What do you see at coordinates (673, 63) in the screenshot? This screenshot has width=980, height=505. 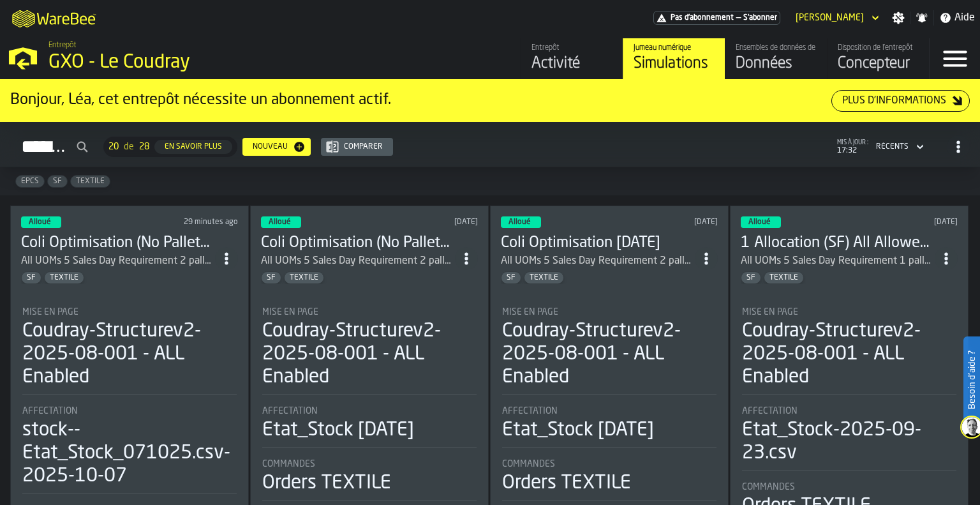 I see `div: Simulations` at bounding box center [673, 63].